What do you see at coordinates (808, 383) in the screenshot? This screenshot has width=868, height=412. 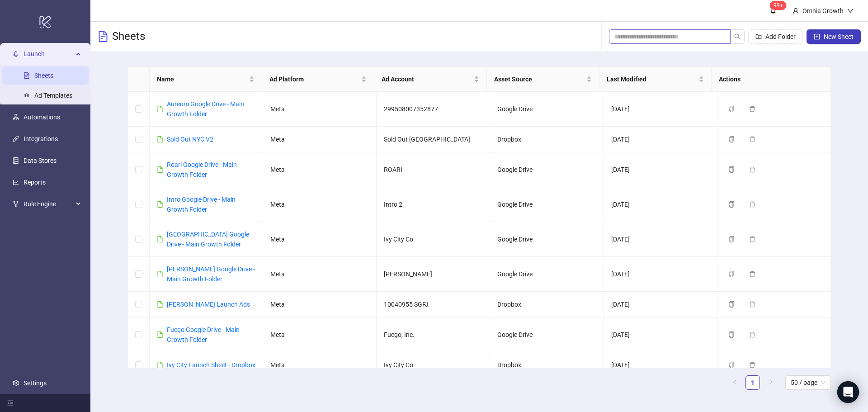 I see `div: Page Size` at bounding box center [808, 383].